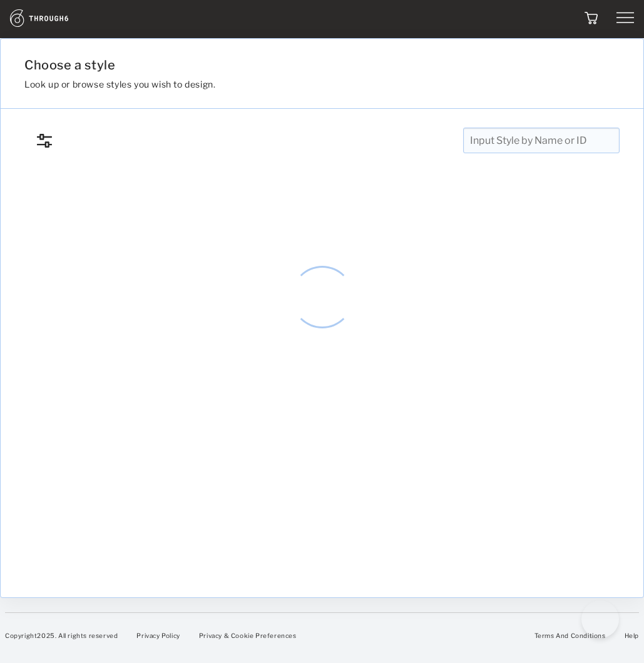 This screenshot has width=644, height=663. What do you see at coordinates (53, 18) in the screenshot?
I see `img: logo.1c10ca64.svg` at bounding box center [53, 18].